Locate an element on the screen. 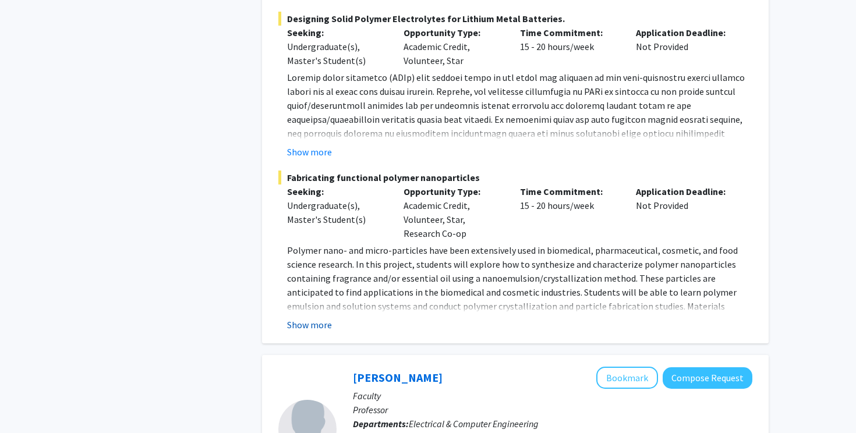 Image resolution: width=856 pixels, height=433 pixels. p: Faculty is located at coordinates (553, 396).